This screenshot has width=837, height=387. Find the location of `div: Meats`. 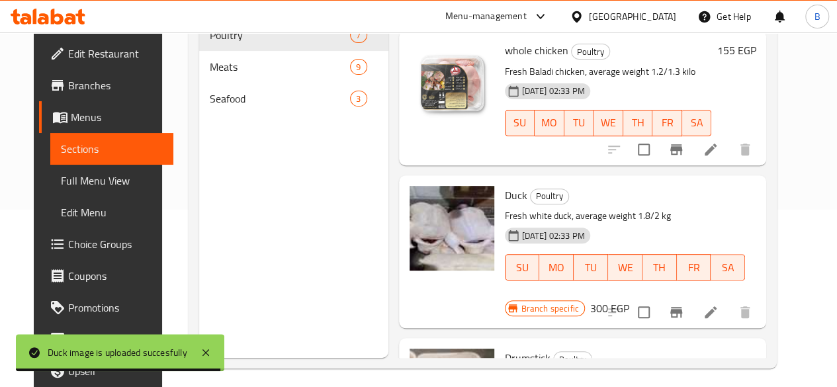

div: Meats is located at coordinates (280, 67).